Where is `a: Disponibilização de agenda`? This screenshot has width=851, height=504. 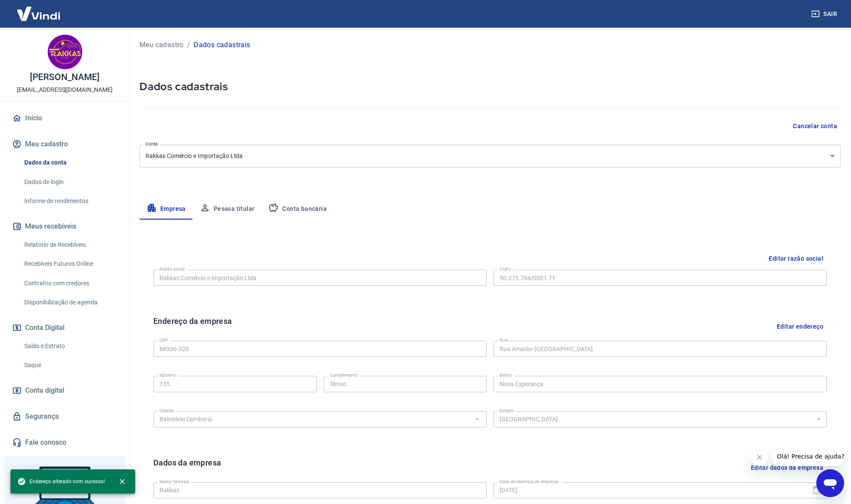 a: Disponibilização de agenda is located at coordinates (70, 303).